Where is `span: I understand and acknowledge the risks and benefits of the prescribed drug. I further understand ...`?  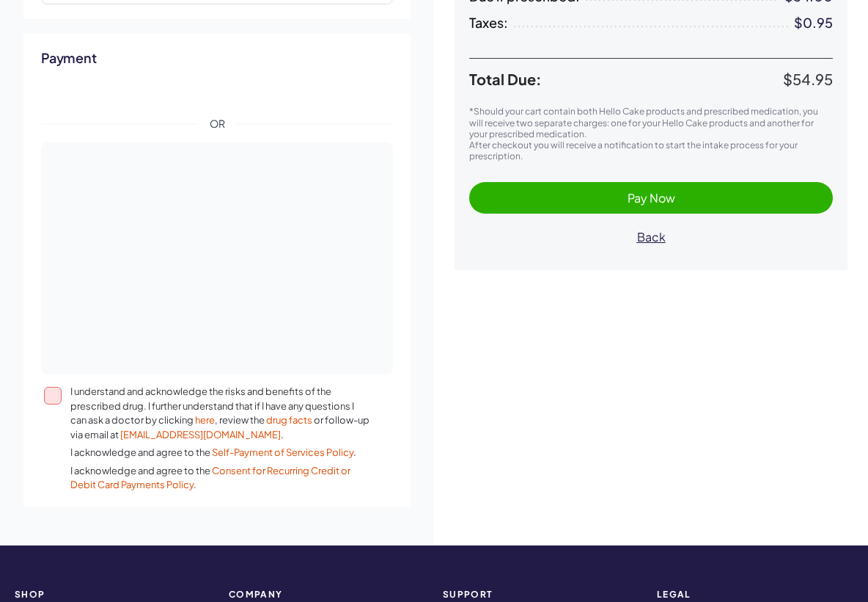 span: I understand and acknowledge the risks and benefits of the prescribed drug. I further understand ... is located at coordinates (220, 413).